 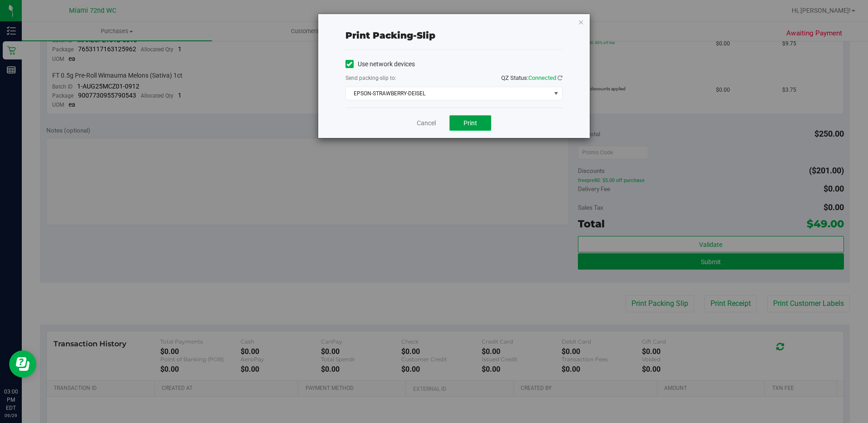 I want to click on span: Connected, so click(x=542, y=77).